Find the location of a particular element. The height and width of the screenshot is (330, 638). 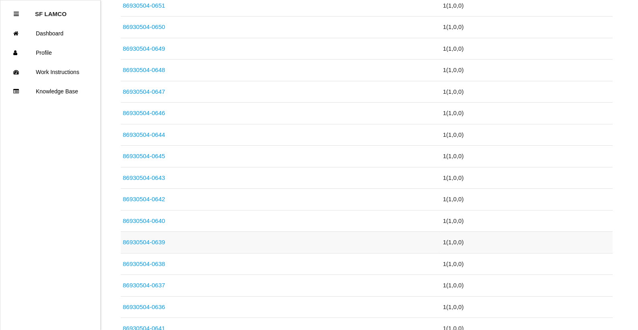

a: 86930504-0648 is located at coordinates (144, 70).